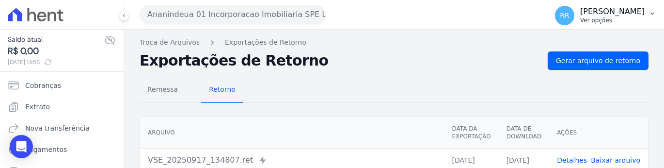  Describe the element at coordinates (340, 61) in the screenshot. I see `h2: Exportações de Retorno` at that location.